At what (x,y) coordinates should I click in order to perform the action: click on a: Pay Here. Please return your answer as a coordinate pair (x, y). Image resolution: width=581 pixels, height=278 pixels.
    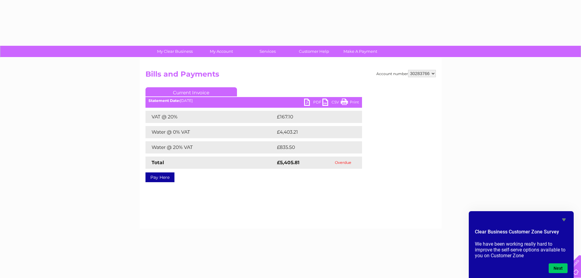
    Looking at the image, I should click on (160, 177).